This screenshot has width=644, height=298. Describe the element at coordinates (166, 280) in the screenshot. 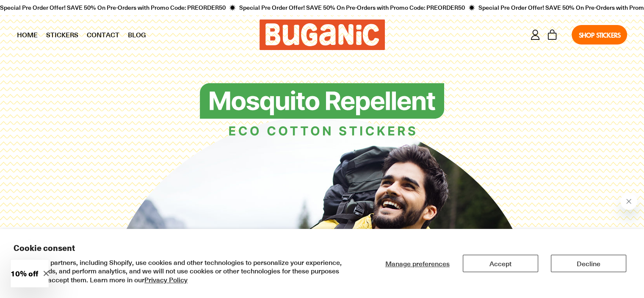

I see `a: Privacy Policy` at that location.